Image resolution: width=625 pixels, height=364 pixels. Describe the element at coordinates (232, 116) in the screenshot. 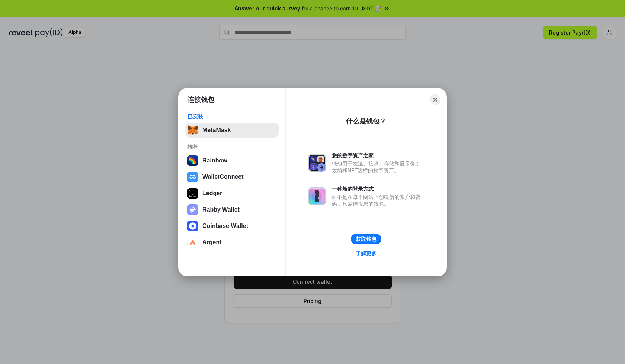

I see `div: 已安装` at that location.